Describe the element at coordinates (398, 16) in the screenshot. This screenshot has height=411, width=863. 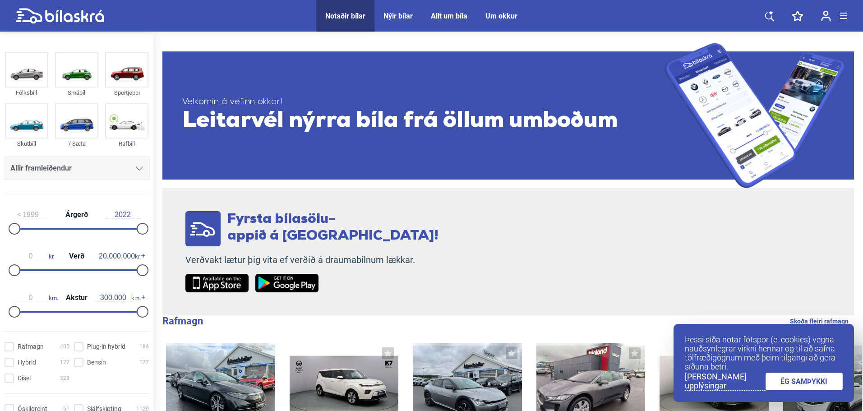
I see `div: Nýir bílar` at that location.